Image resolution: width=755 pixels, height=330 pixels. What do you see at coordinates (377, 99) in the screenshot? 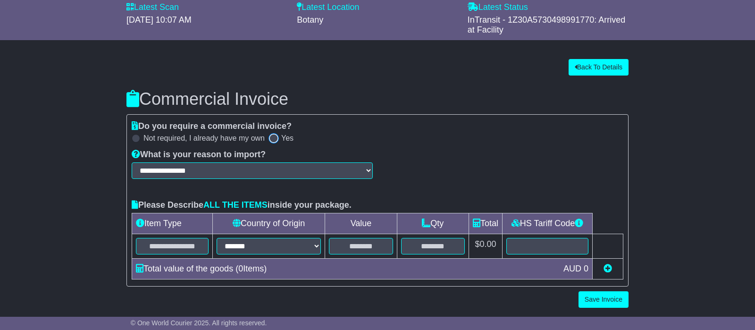
I see `h3: Commercial Invoice` at bounding box center [377, 99].